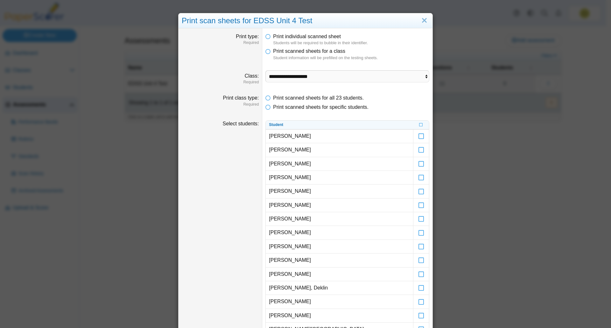 This screenshot has width=611, height=328. Describe the element at coordinates (351, 43) in the screenshot. I see `dfn: Students will be required to bubble in their identifier.` at that location.